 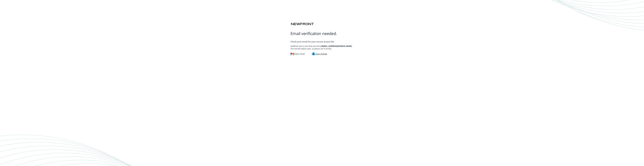 What do you see at coordinates (299, 54) in the screenshot?
I see `a: Open Gmail` at bounding box center [299, 54].